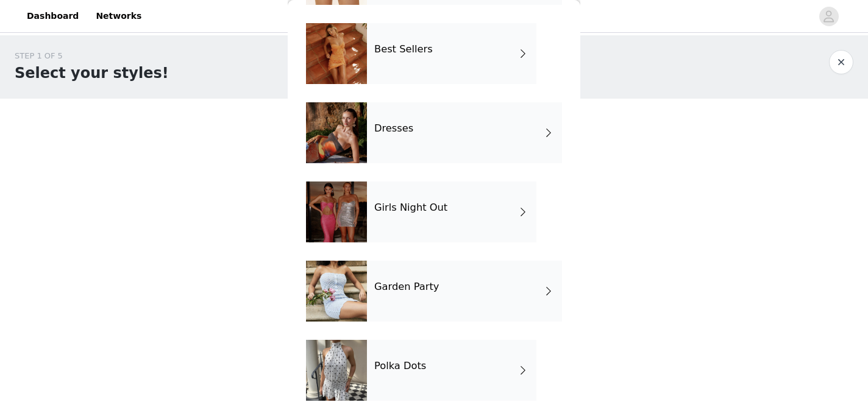 The image size is (868, 419). What do you see at coordinates (91, 73) in the screenshot?
I see `h1: Select your styles!` at bounding box center [91, 73].